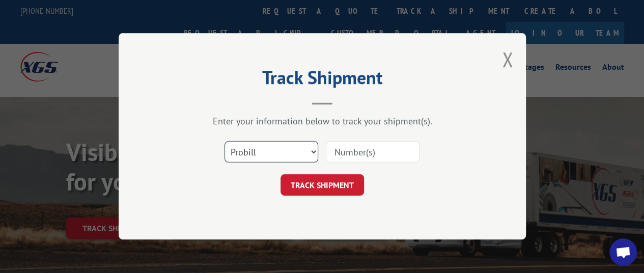  I want to click on h2: Track Shipment, so click(322, 80).